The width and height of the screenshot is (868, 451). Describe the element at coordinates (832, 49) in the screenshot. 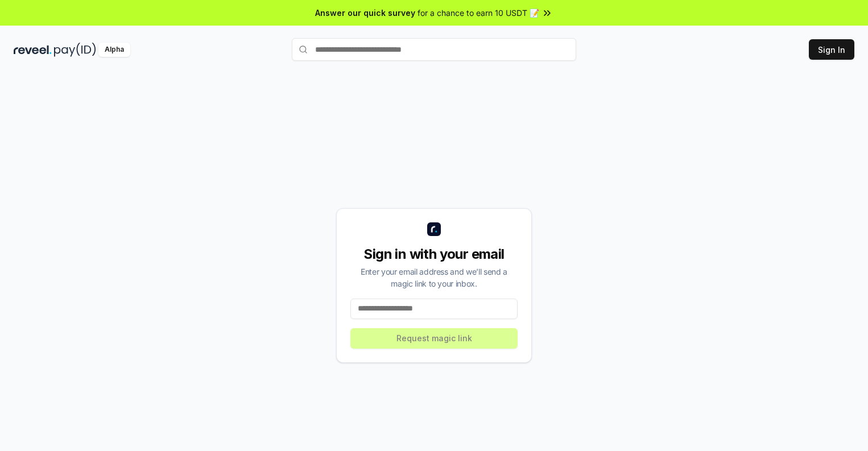

I see `button: Sign In` at that location.